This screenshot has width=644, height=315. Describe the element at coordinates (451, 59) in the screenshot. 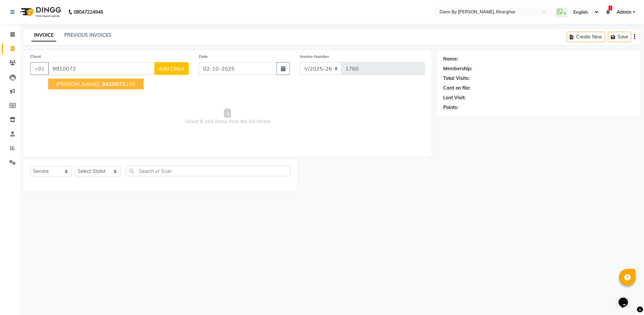

I see `div: Name:` at that location.